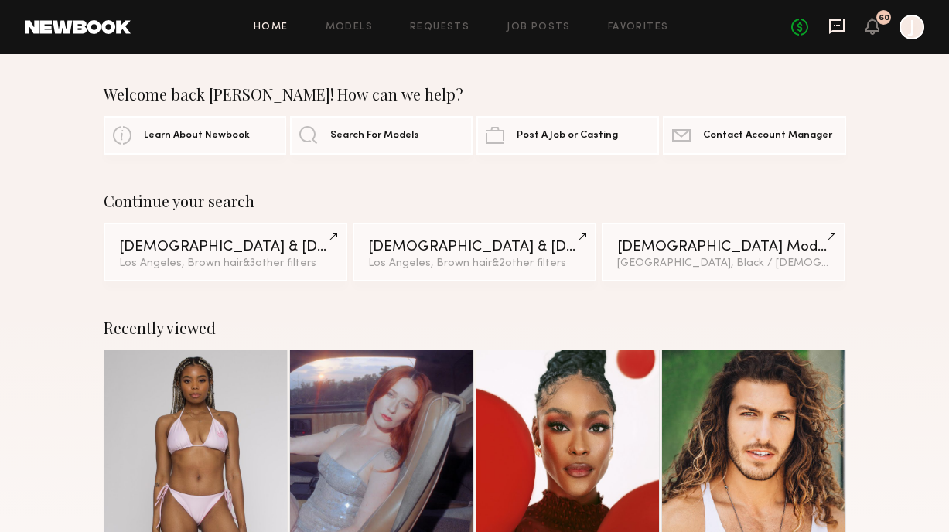 This screenshot has width=949, height=532. What do you see at coordinates (638, 27) in the screenshot?
I see `a: Favorites` at bounding box center [638, 27].